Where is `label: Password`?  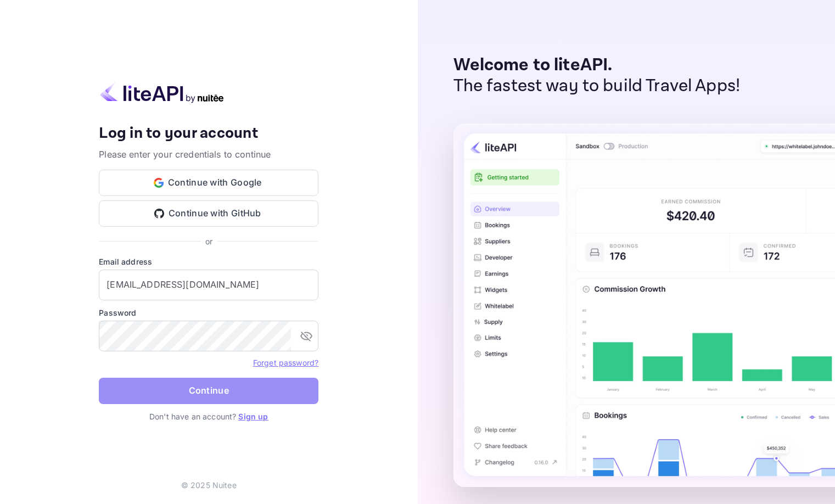
label: Password is located at coordinates (209, 312).